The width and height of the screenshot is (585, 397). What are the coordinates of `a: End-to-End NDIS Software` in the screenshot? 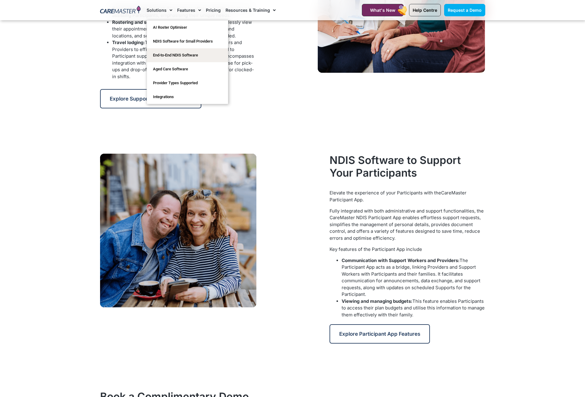 It's located at (187, 55).